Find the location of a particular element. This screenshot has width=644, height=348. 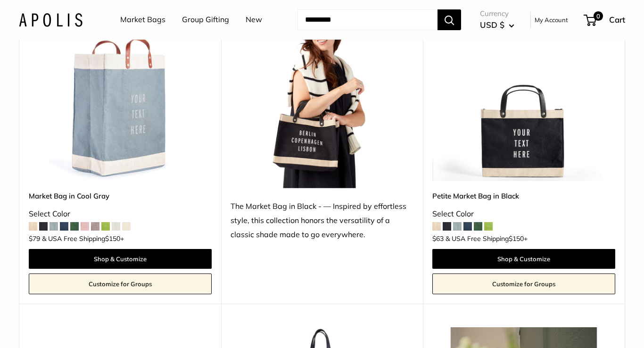

a: Market Bag in Cool Gray is located at coordinates (120, 196).